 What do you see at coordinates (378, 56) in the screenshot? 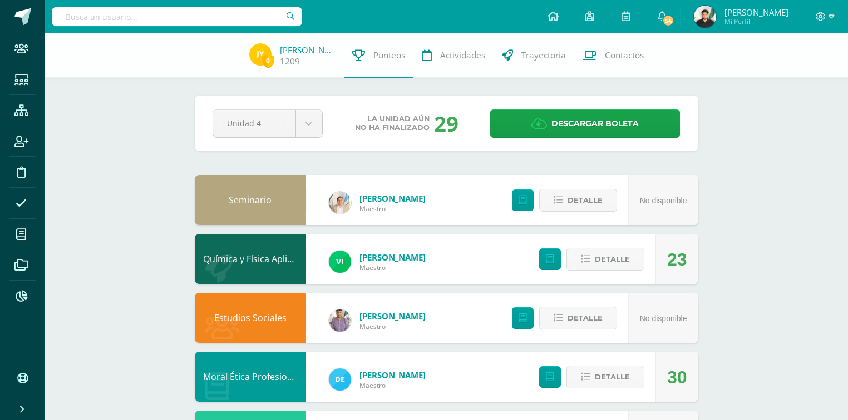
I see `a: Punteos` at bounding box center [378, 56].